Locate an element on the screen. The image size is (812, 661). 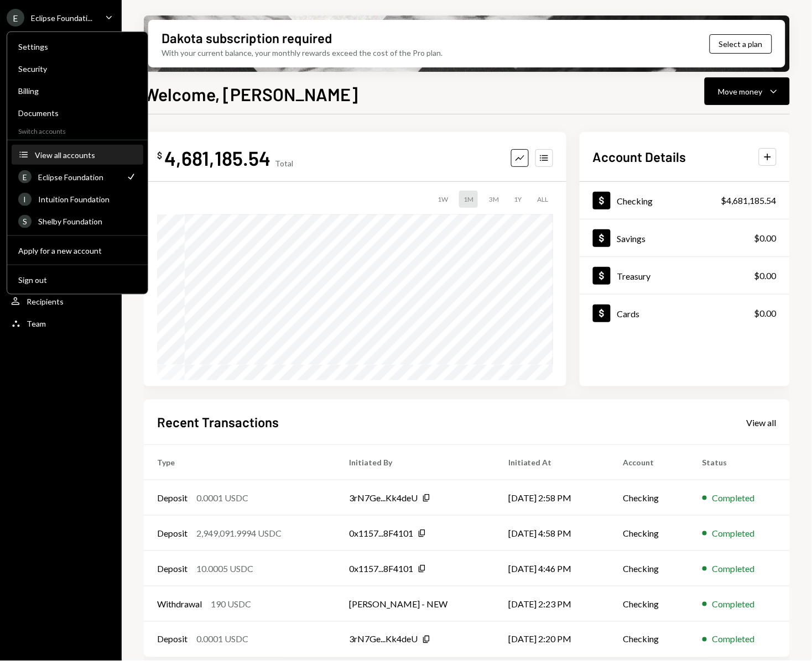
a: Cards$0.00 is located at coordinates (684, 313).